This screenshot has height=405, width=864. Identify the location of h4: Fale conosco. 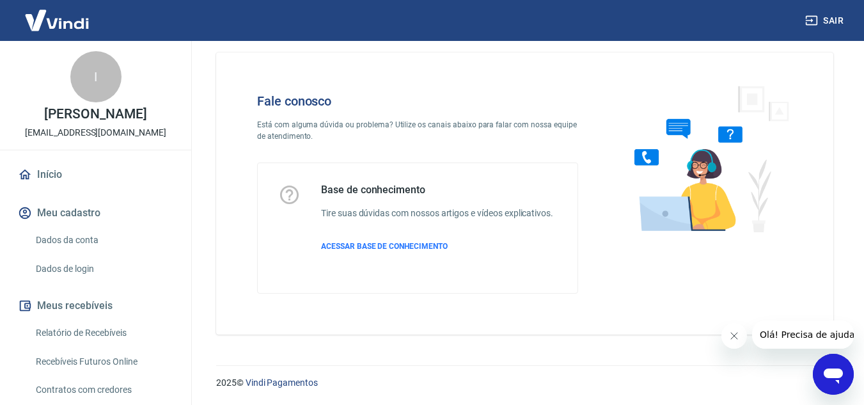
(417, 101).